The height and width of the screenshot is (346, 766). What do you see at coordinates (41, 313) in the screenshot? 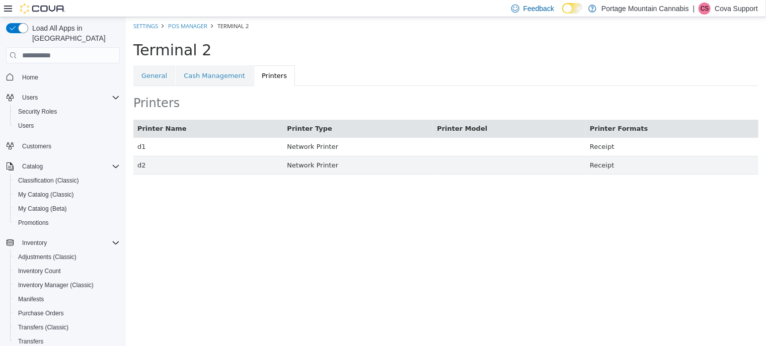
I see `a: Purchase Orders` at bounding box center [41, 313].